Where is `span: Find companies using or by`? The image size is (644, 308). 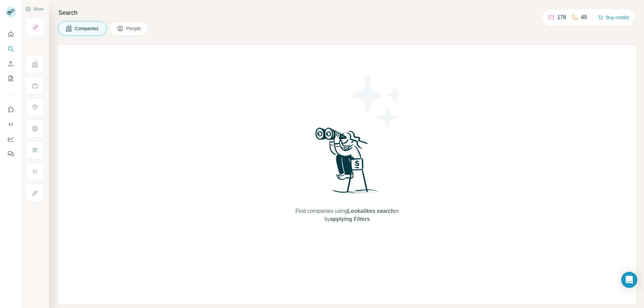 span: Find companies using or by is located at coordinates (347, 215).